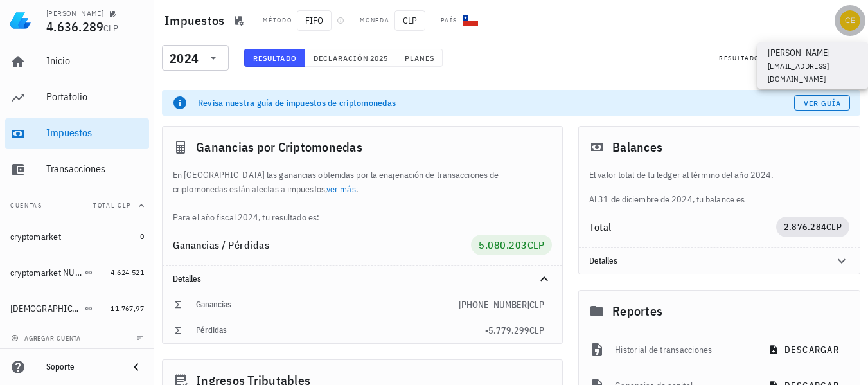  What do you see at coordinates (507, 331) in the screenshot?
I see `span: -5.779.299` at bounding box center [507, 331].